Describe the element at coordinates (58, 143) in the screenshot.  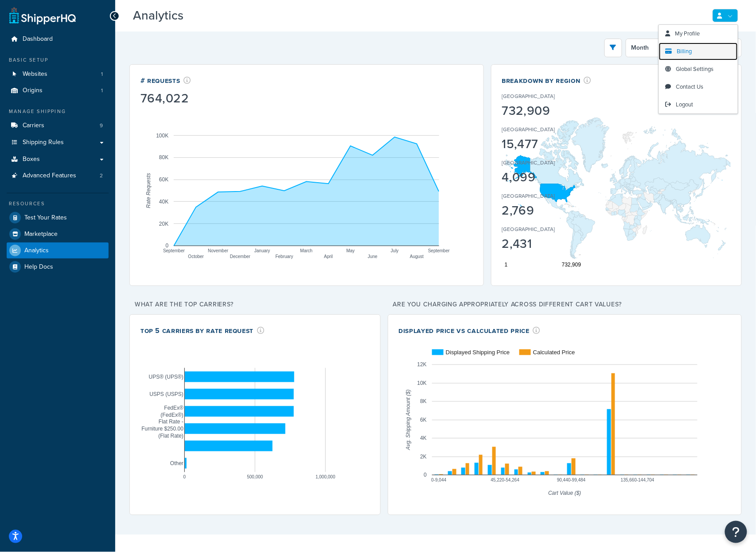
I see `li: Shipping Rules` at that location.